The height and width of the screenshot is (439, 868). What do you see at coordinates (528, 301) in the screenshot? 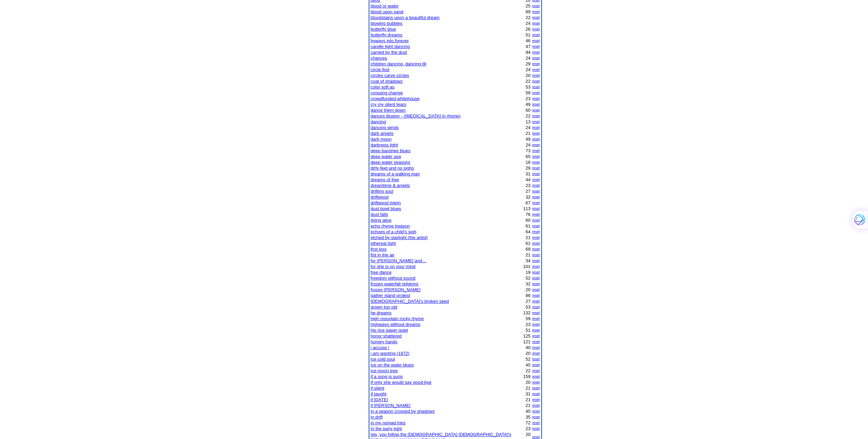
I see `font: 27` at bounding box center [528, 301].